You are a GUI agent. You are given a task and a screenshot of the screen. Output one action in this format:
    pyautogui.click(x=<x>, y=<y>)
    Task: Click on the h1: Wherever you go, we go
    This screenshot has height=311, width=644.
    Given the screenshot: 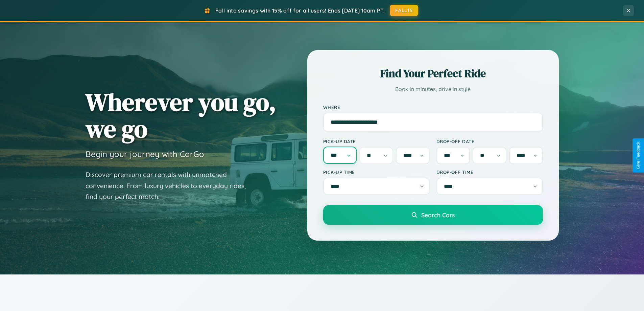 What is the action you would take?
    pyautogui.click(x=181, y=115)
    